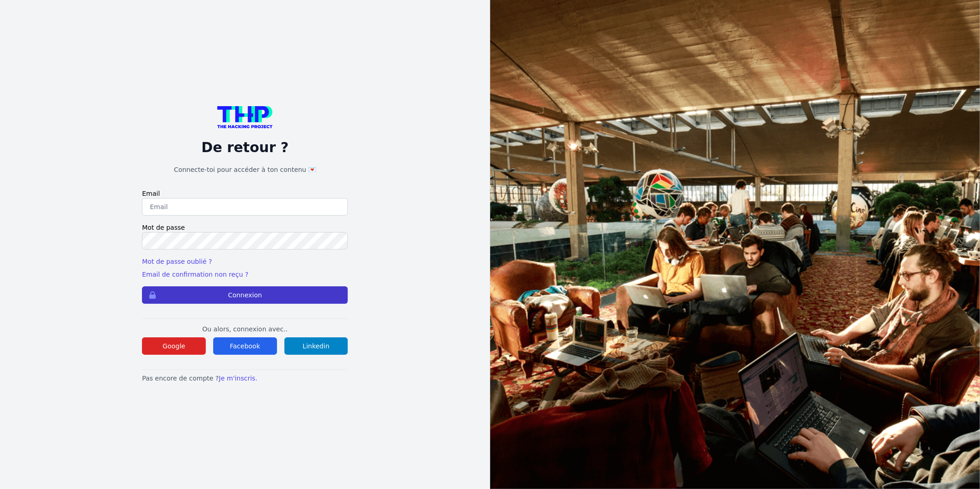 This screenshot has height=489, width=980. I want to click on input: Email, so click(245, 207).